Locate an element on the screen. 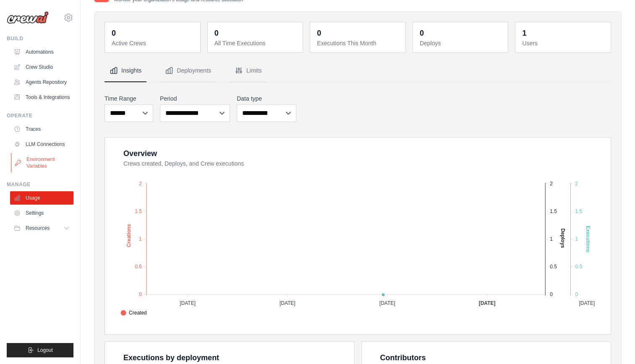 The image size is (635, 364). button: Resources is located at coordinates (42, 228).